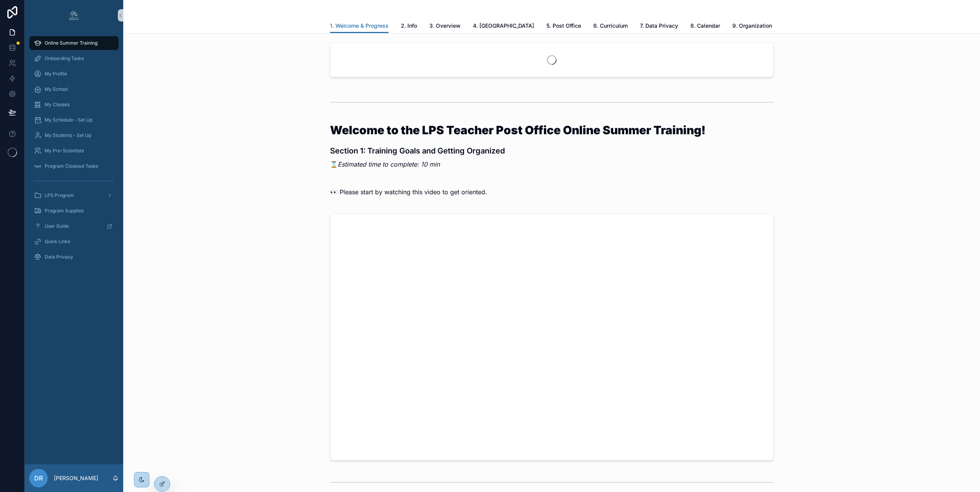  I want to click on span: Online Summer Training, so click(71, 43).